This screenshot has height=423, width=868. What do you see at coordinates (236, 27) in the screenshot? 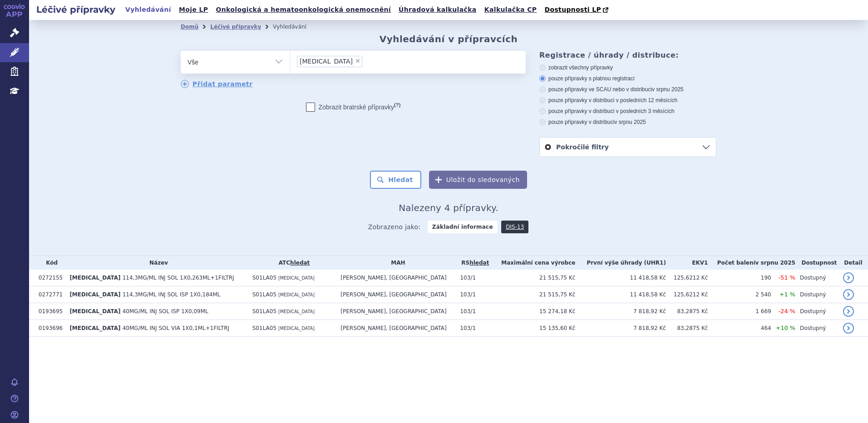
I see `a: Léčivé přípravky` at bounding box center [236, 27].